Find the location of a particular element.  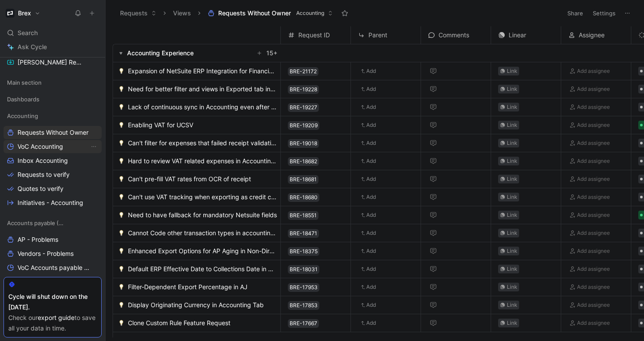

span: Request ID is located at coordinates (314, 35).